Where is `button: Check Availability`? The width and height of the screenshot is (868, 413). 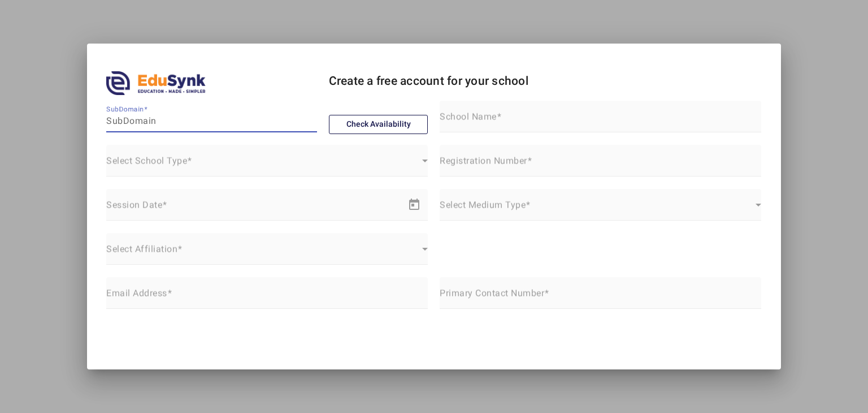
button: Check Availability is located at coordinates (379, 124).